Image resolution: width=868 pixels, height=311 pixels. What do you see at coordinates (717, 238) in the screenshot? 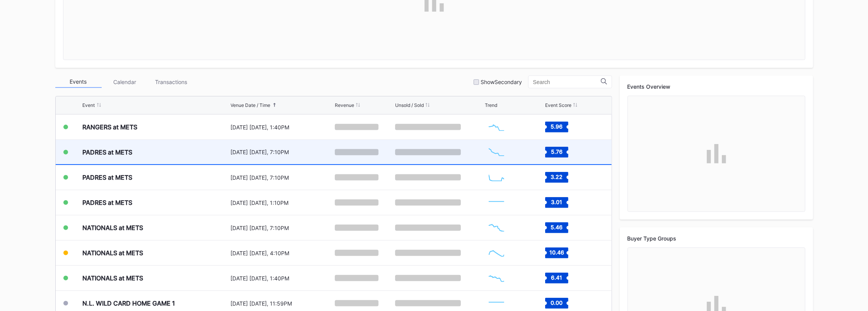
I see `div: Buyer Type Groups` at bounding box center [717, 238].